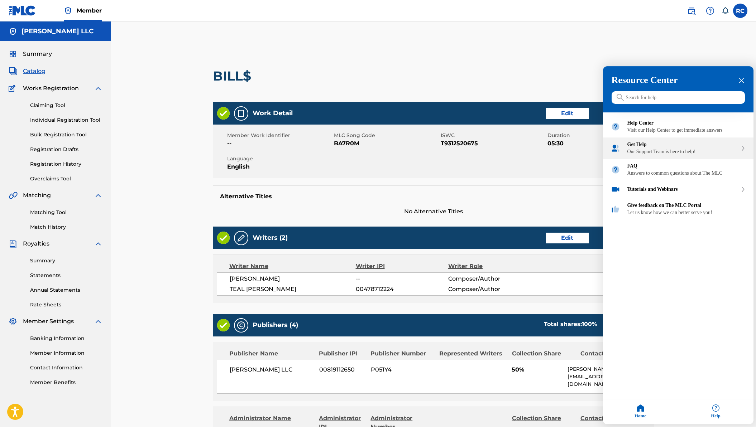 The height and width of the screenshot is (427, 756). I want to click on div: Let us know how we can better serve you!, so click(686, 213).